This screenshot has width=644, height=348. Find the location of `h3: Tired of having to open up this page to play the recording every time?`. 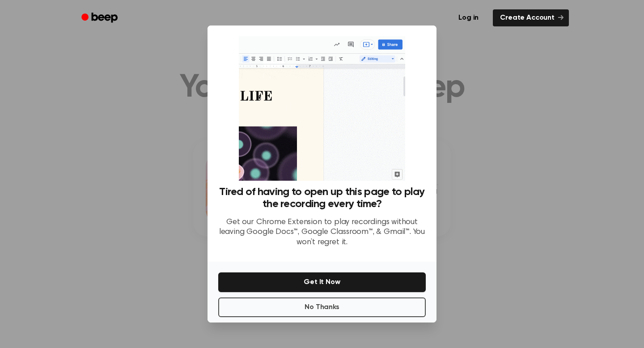

h3: Tired of having to open up this page to play the recording every time? is located at coordinates (322, 198).